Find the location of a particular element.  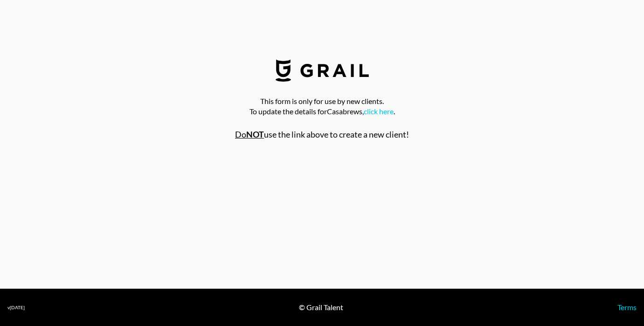

a: Terms is located at coordinates (627, 307).